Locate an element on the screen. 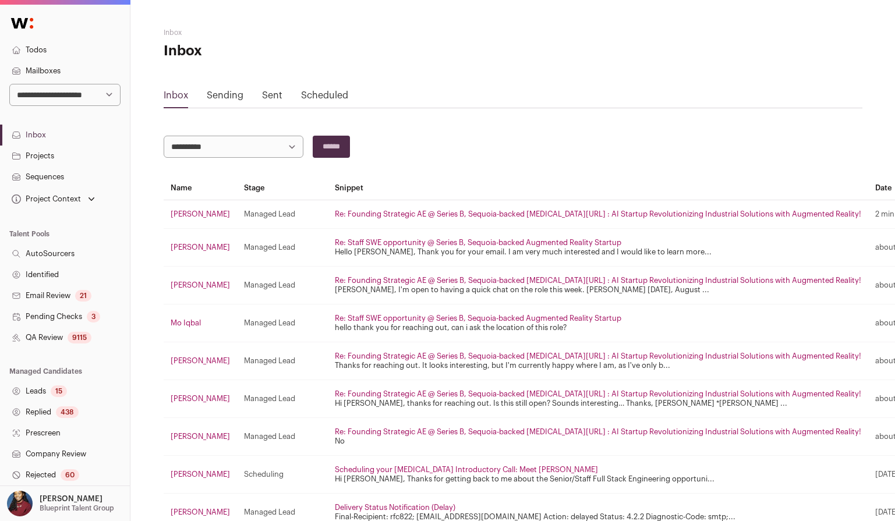 The height and width of the screenshot is (521, 895). a: Inbox is located at coordinates (176, 95).